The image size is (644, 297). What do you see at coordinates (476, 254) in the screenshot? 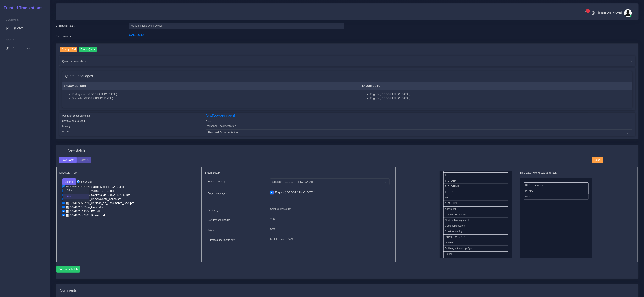
I see `li: Edition` at bounding box center [476, 254].